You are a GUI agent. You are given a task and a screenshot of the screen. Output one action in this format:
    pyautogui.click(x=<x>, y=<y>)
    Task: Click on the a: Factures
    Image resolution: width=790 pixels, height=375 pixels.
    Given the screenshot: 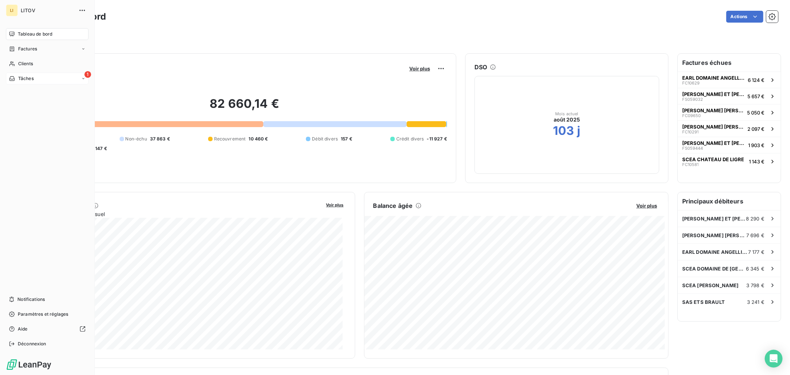 What is the action you would take?
    pyautogui.click(x=47, y=49)
    